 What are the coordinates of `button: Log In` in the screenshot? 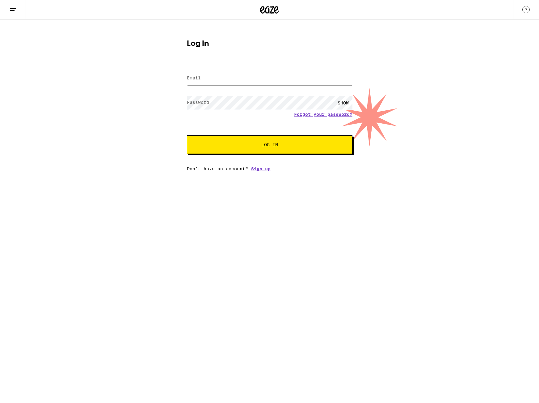 It's located at (269, 144).